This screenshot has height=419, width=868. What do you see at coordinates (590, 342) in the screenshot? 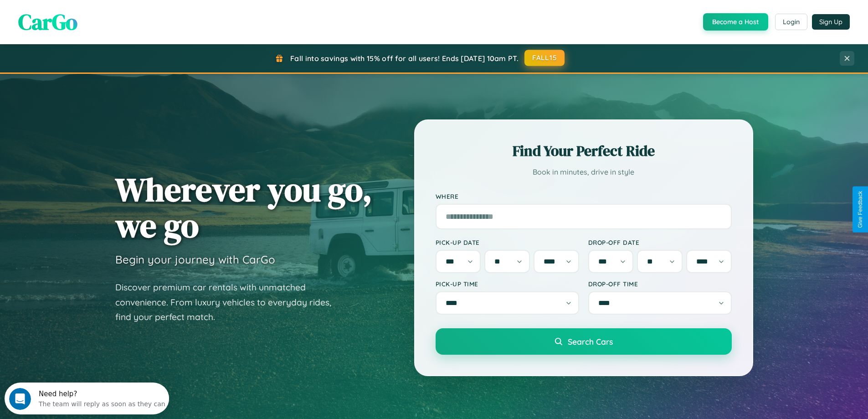
I see `span: Search Cars` at bounding box center [590, 342].